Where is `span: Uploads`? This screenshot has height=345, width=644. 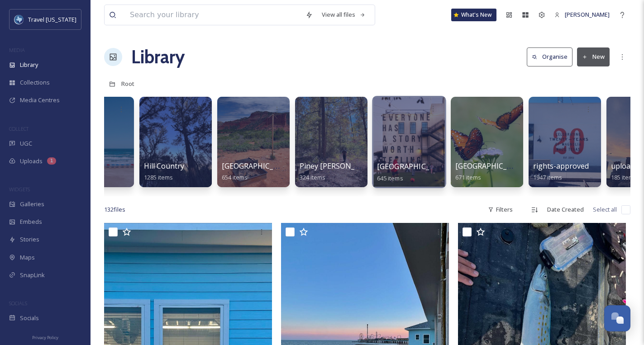 span: Uploads is located at coordinates (31, 161).